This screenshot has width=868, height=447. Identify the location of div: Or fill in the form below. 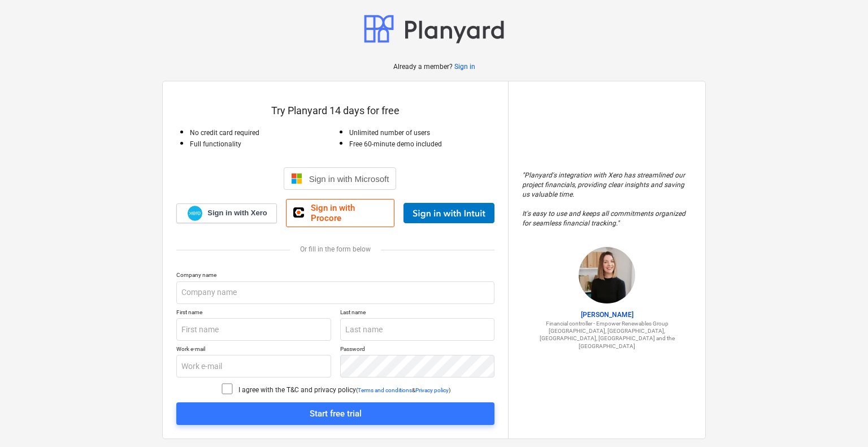
(335, 249).